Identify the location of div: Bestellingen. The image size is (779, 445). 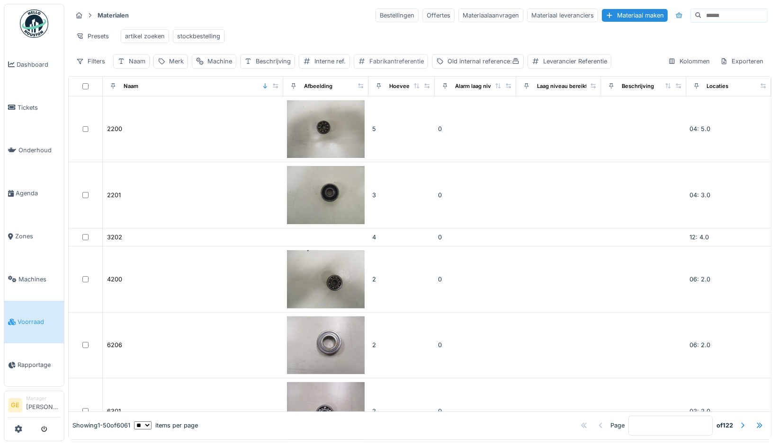
(397, 15).